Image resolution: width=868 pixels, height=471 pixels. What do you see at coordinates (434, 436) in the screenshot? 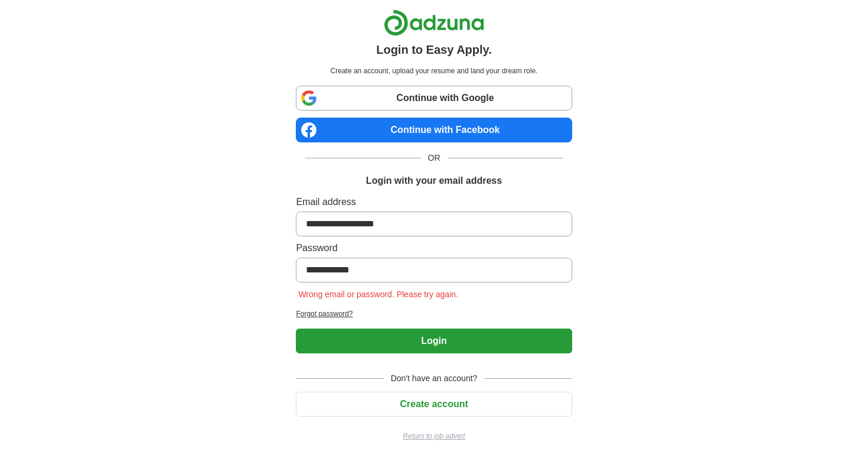
I see `p: Return to job advert` at bounding box center [434, 436].